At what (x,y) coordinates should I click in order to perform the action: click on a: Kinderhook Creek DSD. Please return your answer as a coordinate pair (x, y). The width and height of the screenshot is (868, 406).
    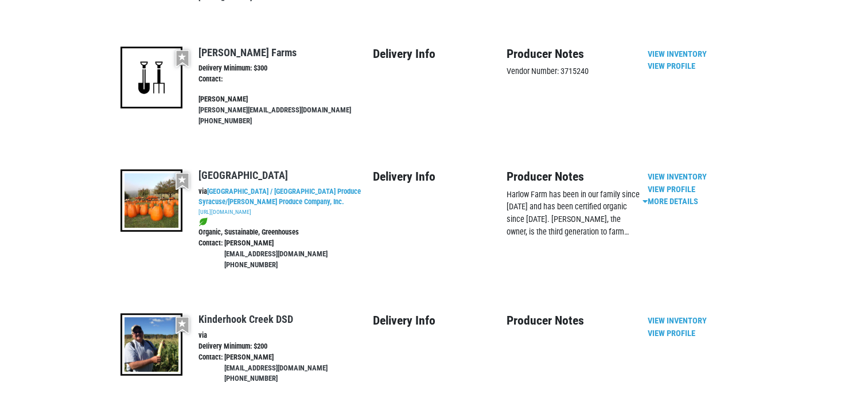
    Looking at the image, I should click on (245, 319).